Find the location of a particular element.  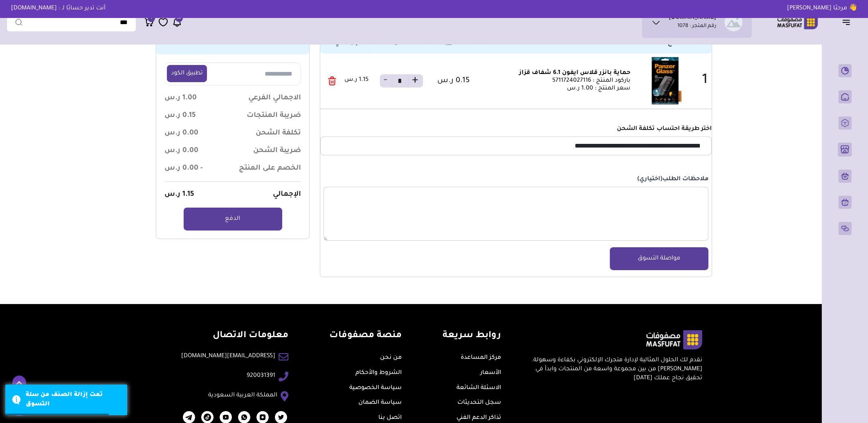

a: تذاكر الدعم الفني is located at coordinates (479, 418).